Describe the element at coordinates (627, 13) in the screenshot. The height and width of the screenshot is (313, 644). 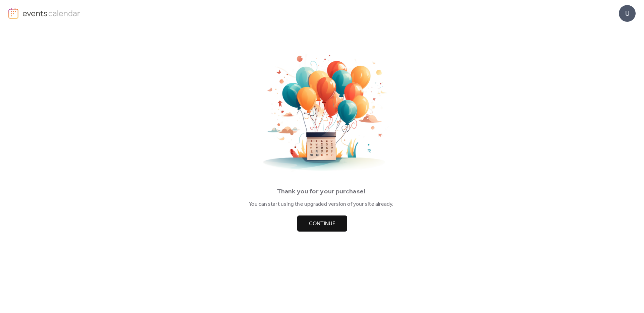
I see `div: U` at that location.